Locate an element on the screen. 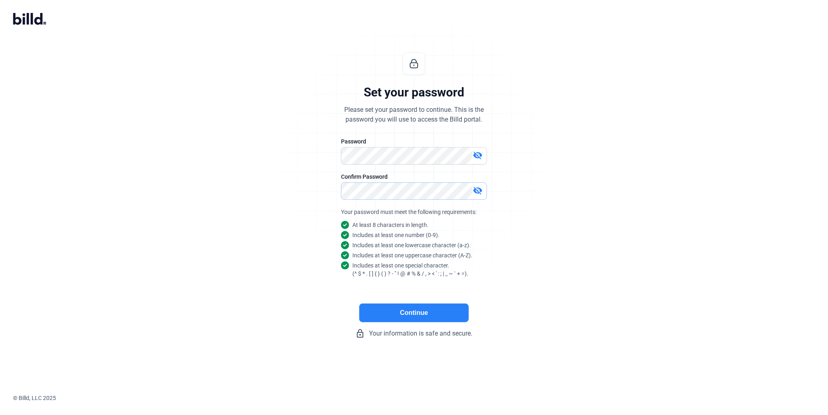 The width and height of the screenshot is (828, 415). snap: Includes at least one number (0-9). is located at coordinates (396, 235).